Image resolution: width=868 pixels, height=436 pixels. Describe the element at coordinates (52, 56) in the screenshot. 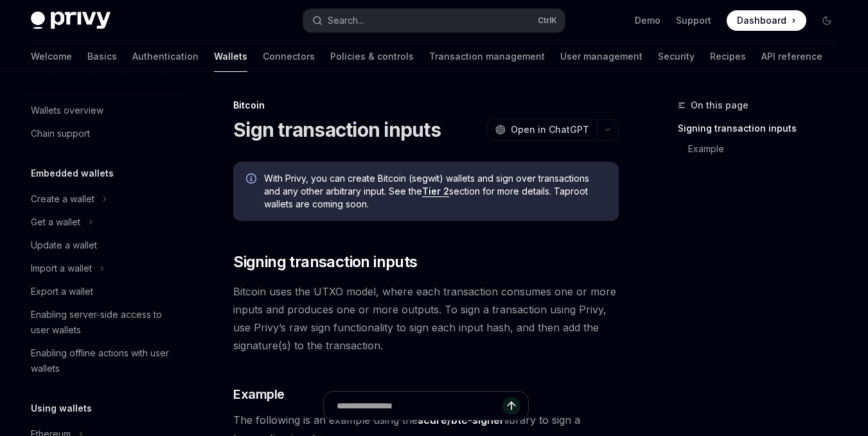

I see `a: Welcome` at that location.